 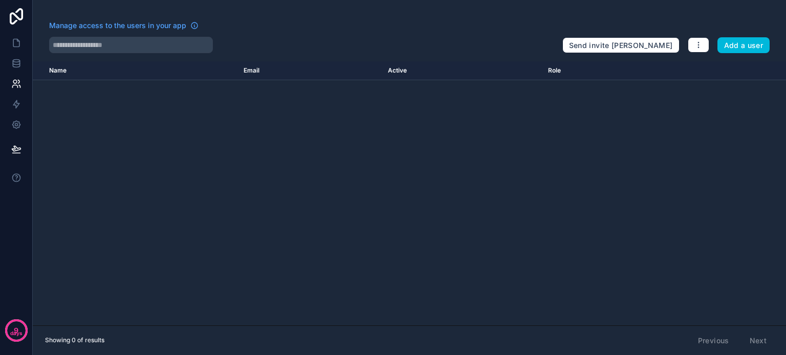 I want to click on a: Add a user, so click(x=743, y=46).